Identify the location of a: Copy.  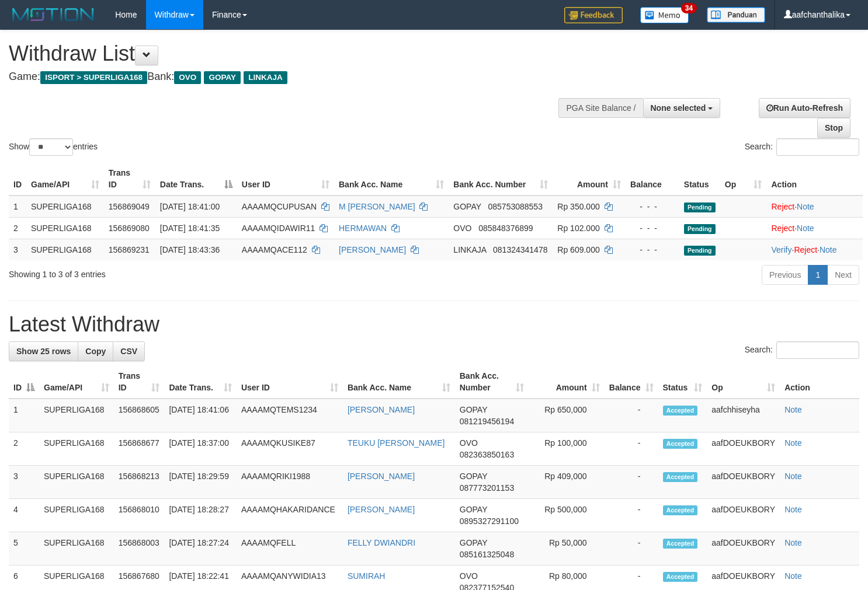
(95, 352).